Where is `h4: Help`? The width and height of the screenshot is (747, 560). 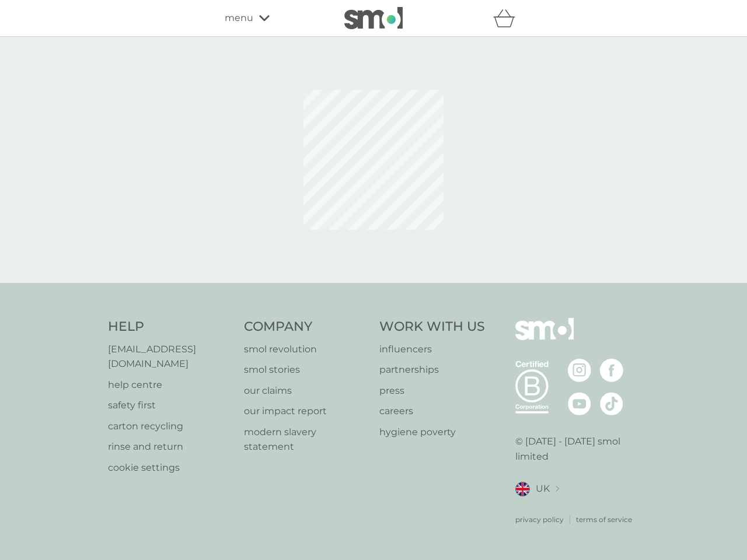
h4: Help is located at coordinates (170, 327).